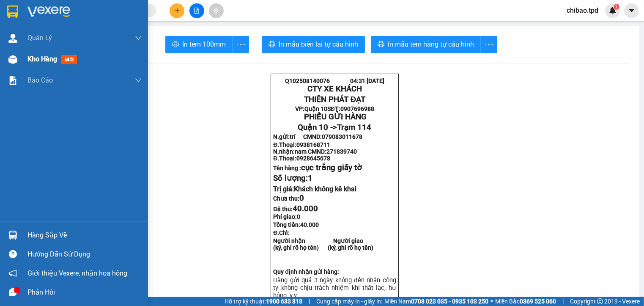 The image size is (644, 306). Describe the element at coordinates (437, 302) in the screenshot. I see `span: Miền Nam` at that location.